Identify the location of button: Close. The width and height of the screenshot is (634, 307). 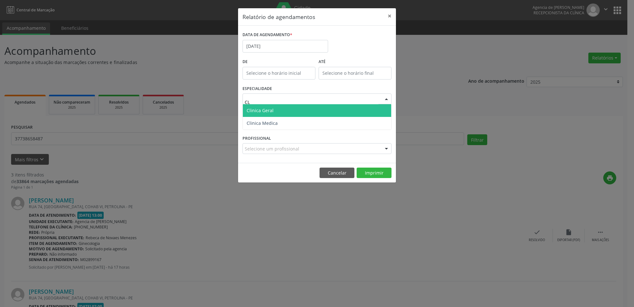
(390, 16).